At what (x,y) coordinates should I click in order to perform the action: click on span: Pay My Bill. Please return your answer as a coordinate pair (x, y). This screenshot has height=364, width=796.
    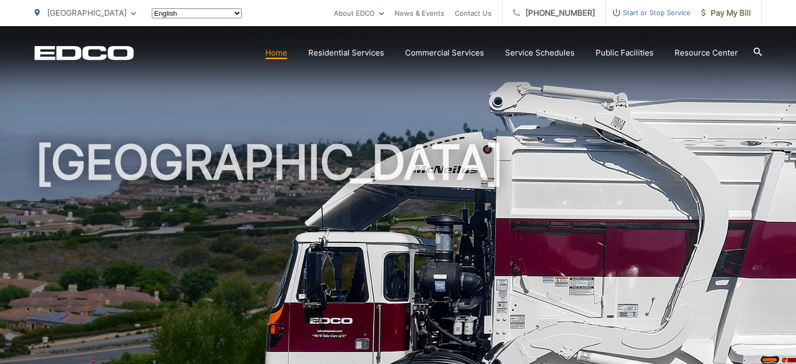
    Looking at the image, I should click on (726, 13).